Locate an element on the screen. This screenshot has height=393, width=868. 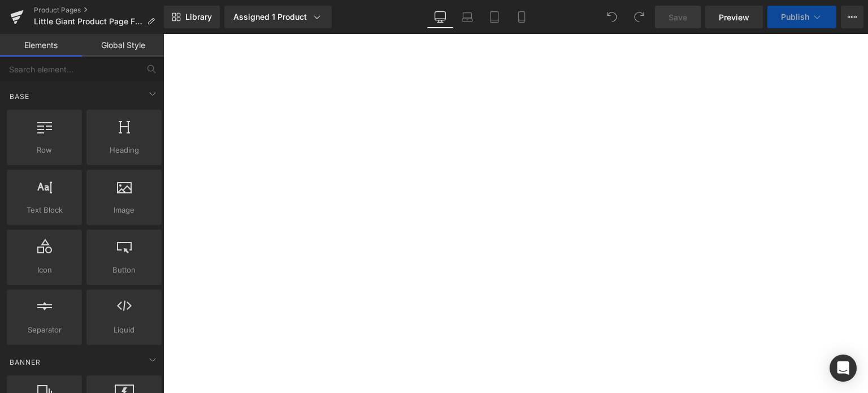
div: Open Intercom Messenger is located at coordinates (843, 368).